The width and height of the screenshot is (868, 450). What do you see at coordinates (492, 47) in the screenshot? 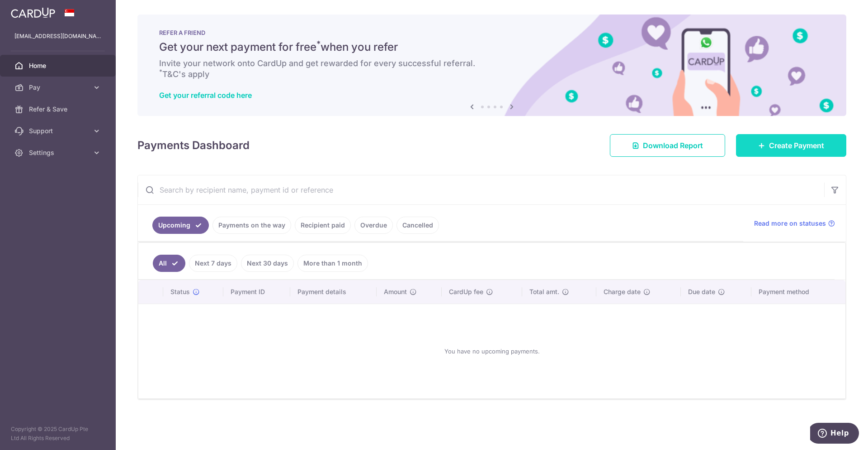
I see `h5: Get your next payment for free when you refer` at bounding box center [492, 47].